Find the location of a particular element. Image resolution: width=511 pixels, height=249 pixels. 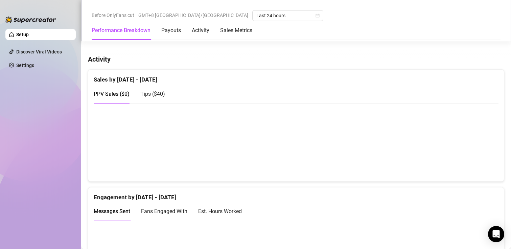

span: PPV Sales ( $0 ) is located at coordinates (112, 94).